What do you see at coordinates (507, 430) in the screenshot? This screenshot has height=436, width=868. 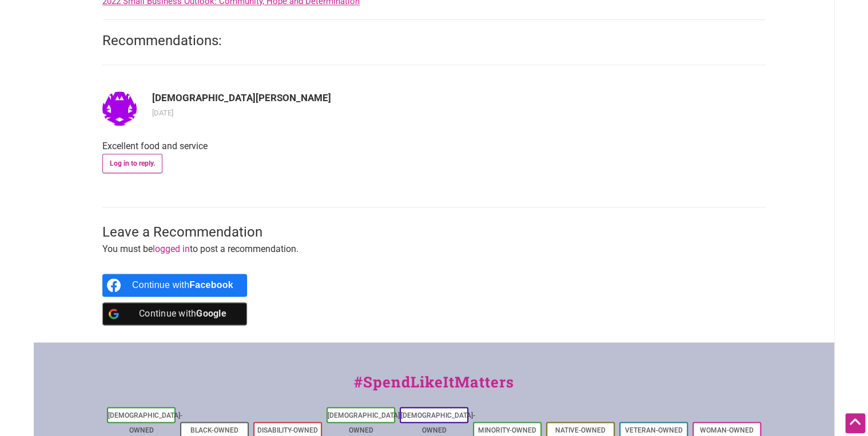 I see `a: Minority-Owned` at bounding box center [507, 430].